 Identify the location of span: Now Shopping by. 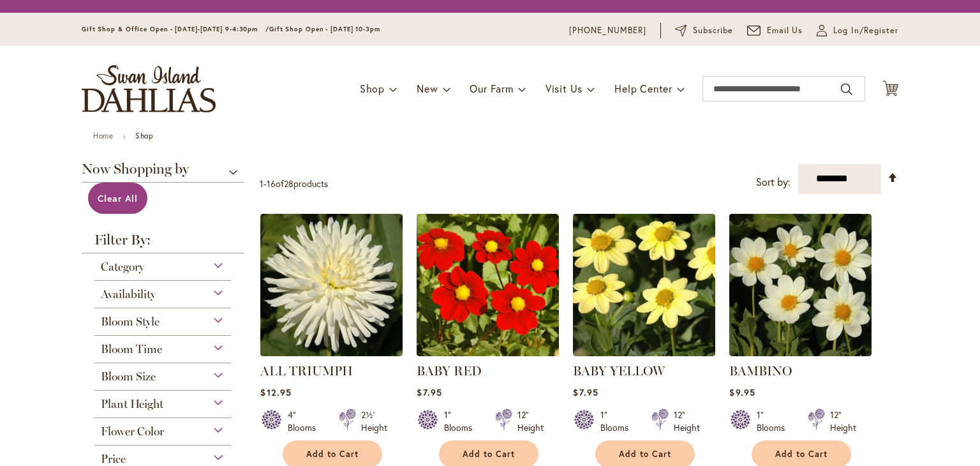
(163, 173).